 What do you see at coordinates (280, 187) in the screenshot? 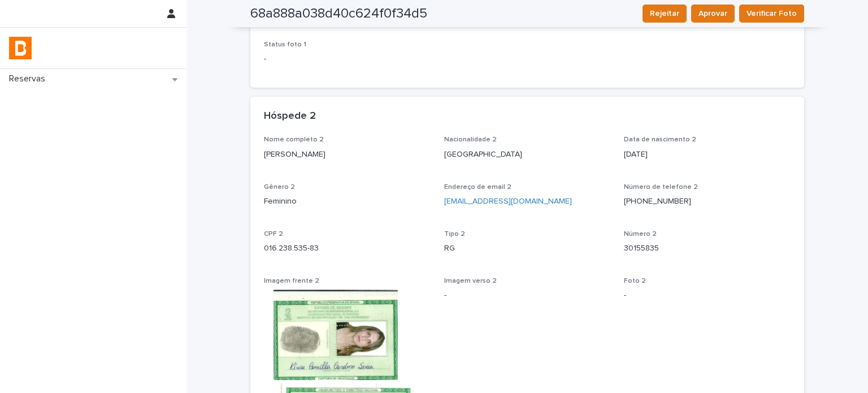
I see `span: Gênero 2` at bounding box center [280, 187].